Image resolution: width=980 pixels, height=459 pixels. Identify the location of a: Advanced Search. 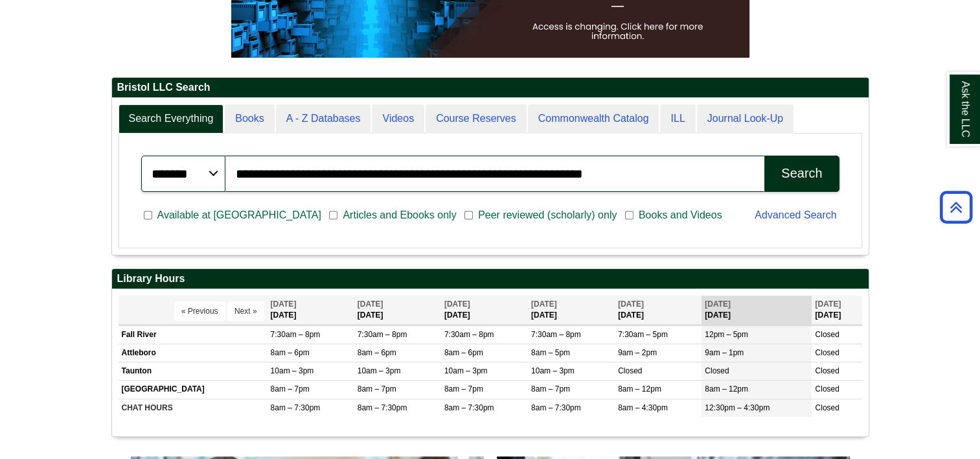
(796, 214).